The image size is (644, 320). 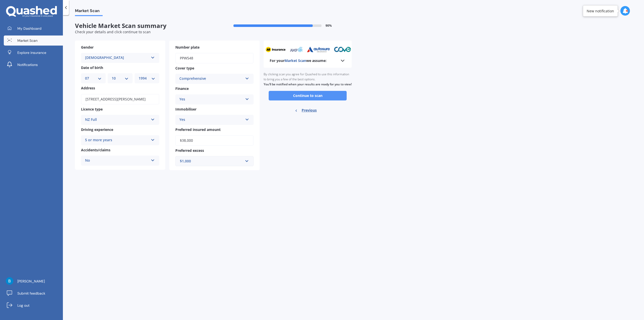 I want to click on span: Gender, so click(x=88, y=47).